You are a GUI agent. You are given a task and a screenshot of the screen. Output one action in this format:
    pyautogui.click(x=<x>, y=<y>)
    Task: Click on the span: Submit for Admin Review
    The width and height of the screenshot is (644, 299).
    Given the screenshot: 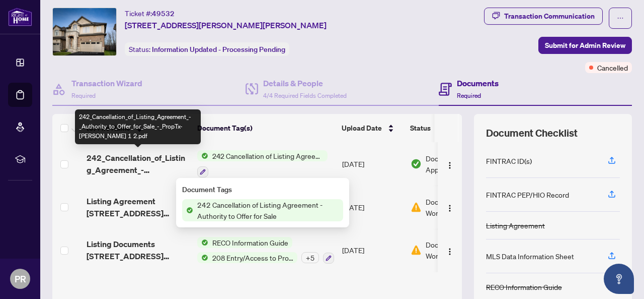 What is the action you would take?
    pyautogui.click(x=585, y=45)
    